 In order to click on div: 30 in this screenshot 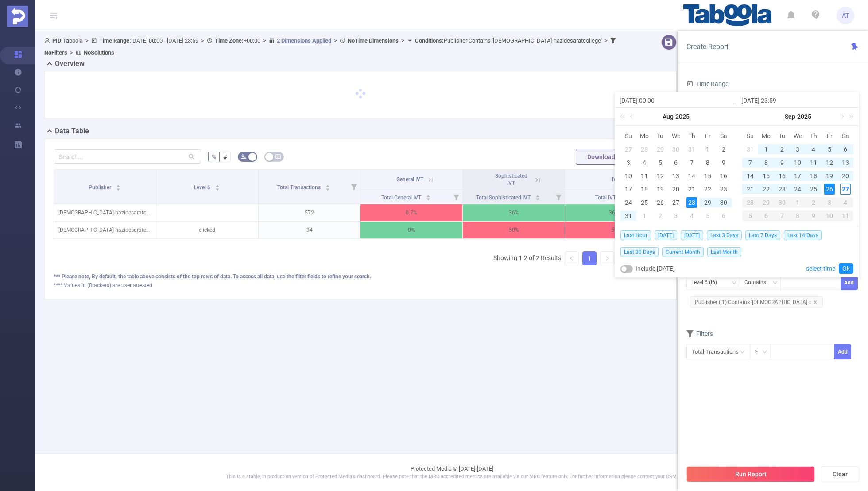, I will do `click(782, 202)`.